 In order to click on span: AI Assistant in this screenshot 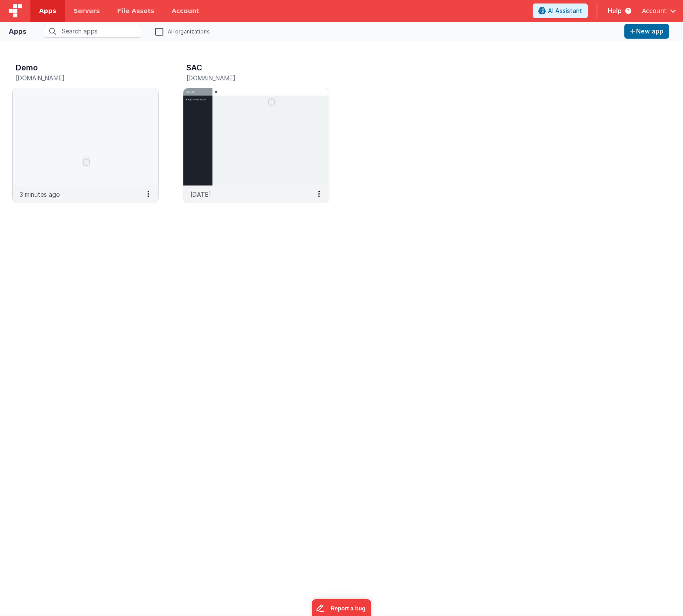, I will do `click(565, 11)`.